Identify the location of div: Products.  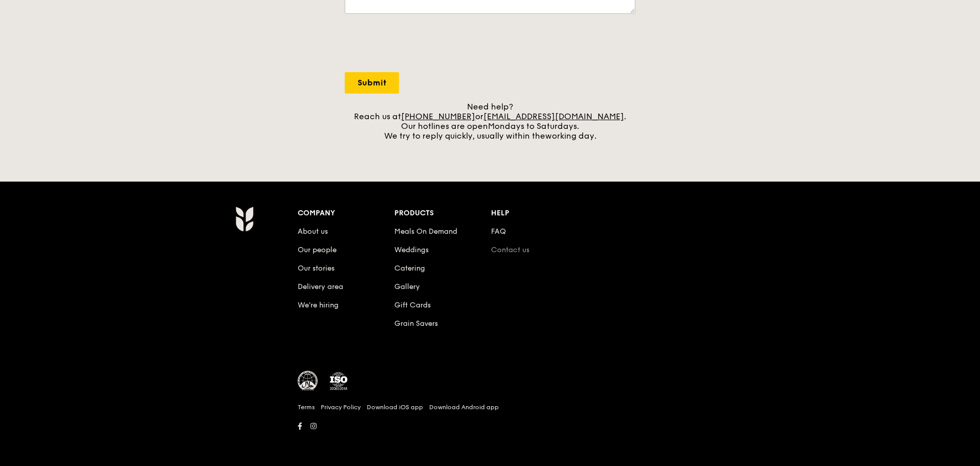
(443, 213).